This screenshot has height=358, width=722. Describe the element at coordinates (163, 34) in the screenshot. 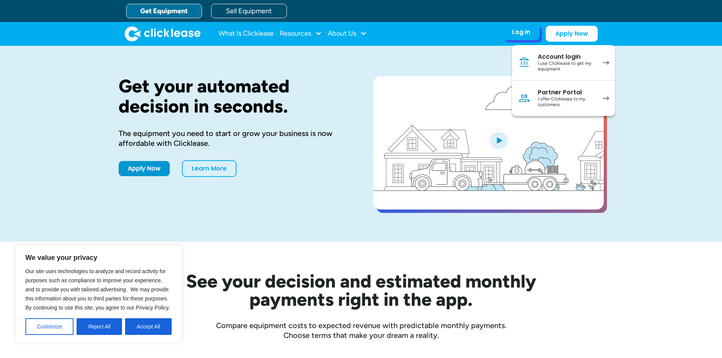

I see `a: home` at that location.